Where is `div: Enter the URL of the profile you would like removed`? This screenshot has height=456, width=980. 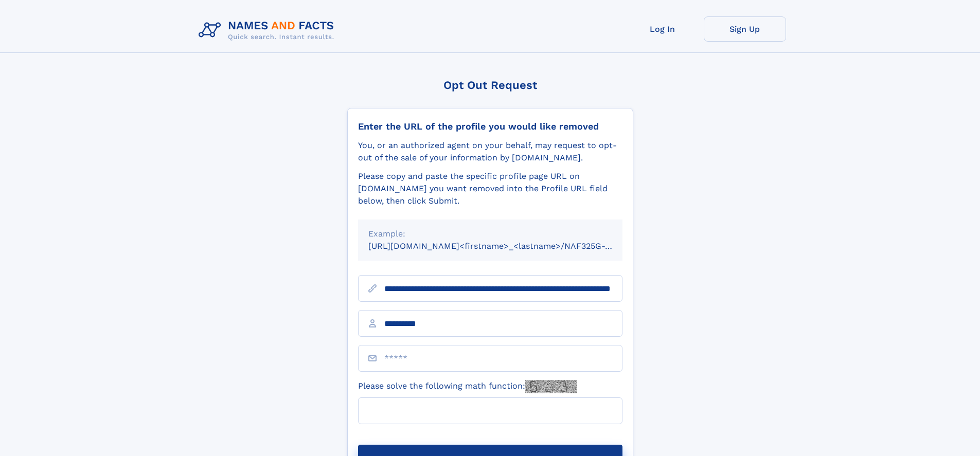 div: Enter the URL of the profile you would like removed is located at coordinates (490, 127).